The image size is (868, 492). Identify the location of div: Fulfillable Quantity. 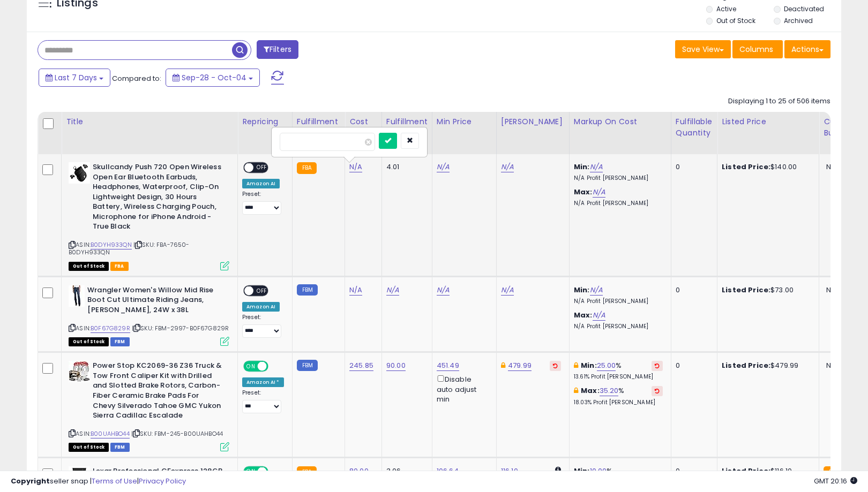
(694, 127).